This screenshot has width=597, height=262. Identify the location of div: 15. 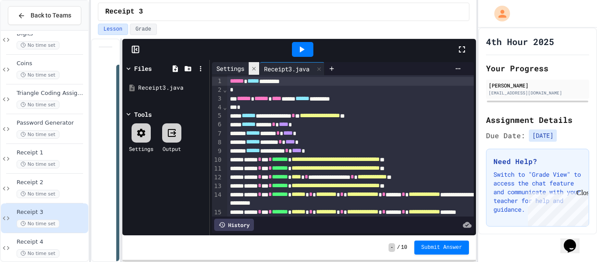
(217, 217).